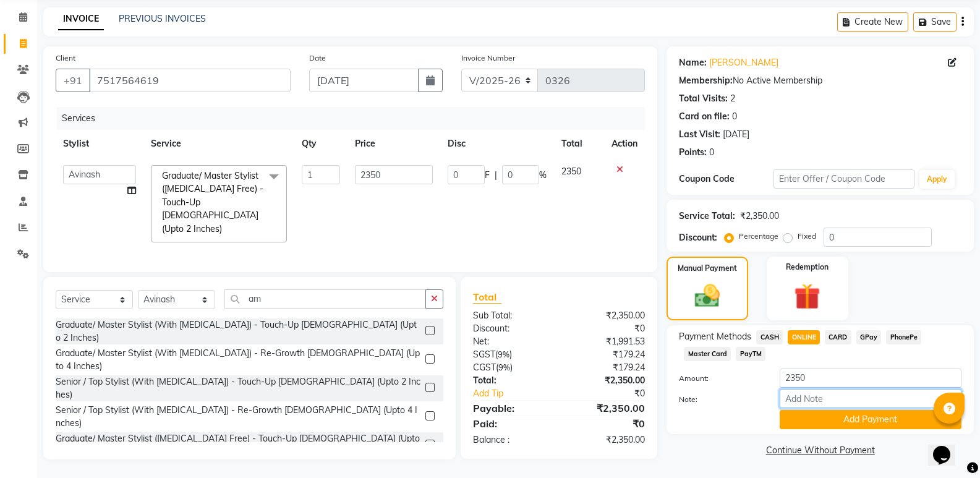 The image size is (980, 478). Describe the element at coordinates (511, 341) in the screenshot. I see `div: Net:` at that location.